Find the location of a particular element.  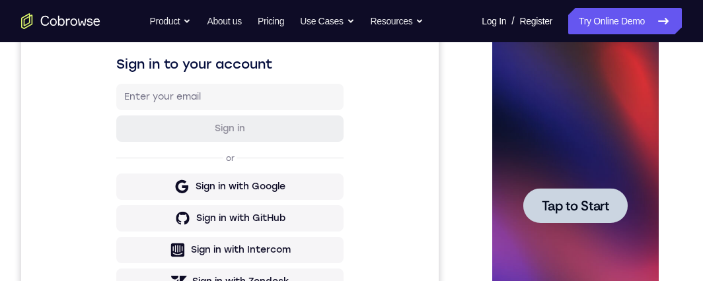

input: Enter your email is located at coordinates (209, 133).